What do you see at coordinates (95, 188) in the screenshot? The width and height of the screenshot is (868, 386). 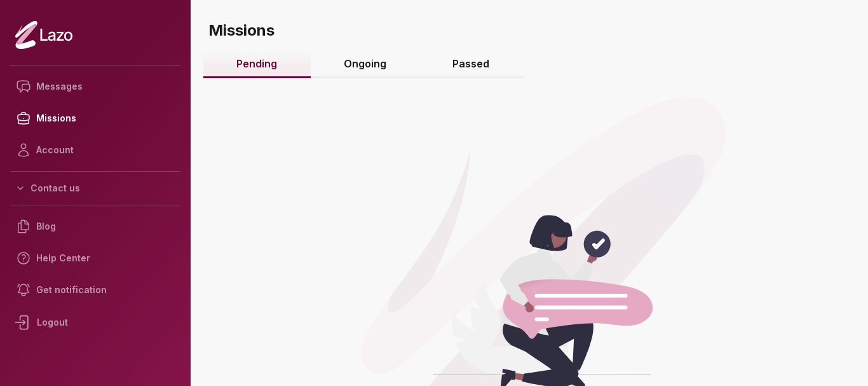 I see `button: Contact us` at bounding box center [95, 188].